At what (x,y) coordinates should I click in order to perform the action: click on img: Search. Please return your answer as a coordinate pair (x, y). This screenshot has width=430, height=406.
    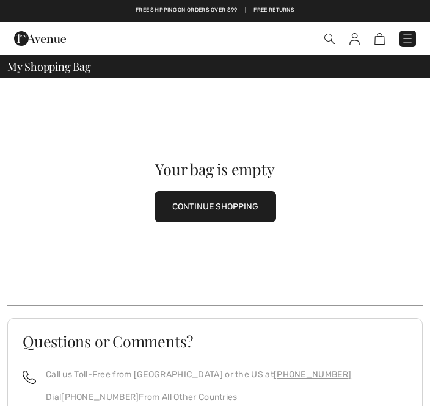
    Looking at the image, I should click on (329, 38).